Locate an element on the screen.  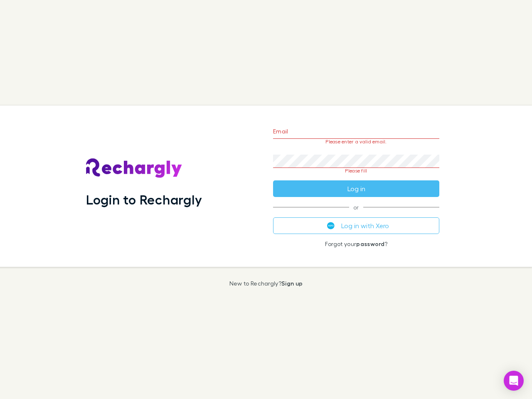
button: Log in is located at coordinates (356, 188).